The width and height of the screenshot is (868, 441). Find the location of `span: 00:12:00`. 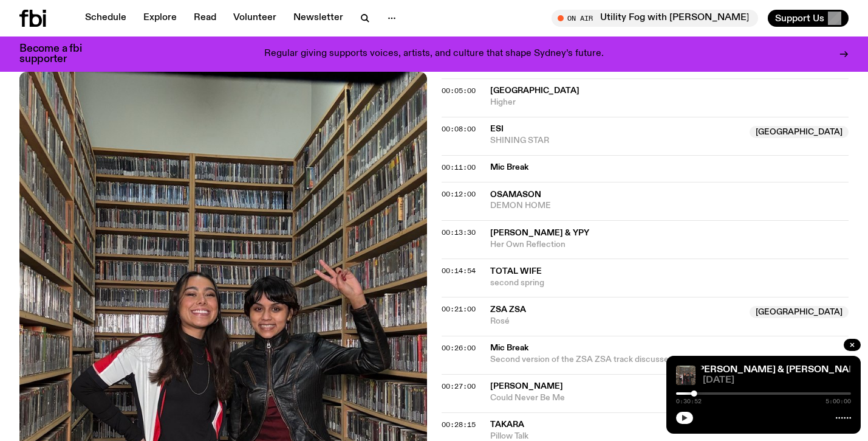

span: 00:12:00 is located at coordinates (459, 194).